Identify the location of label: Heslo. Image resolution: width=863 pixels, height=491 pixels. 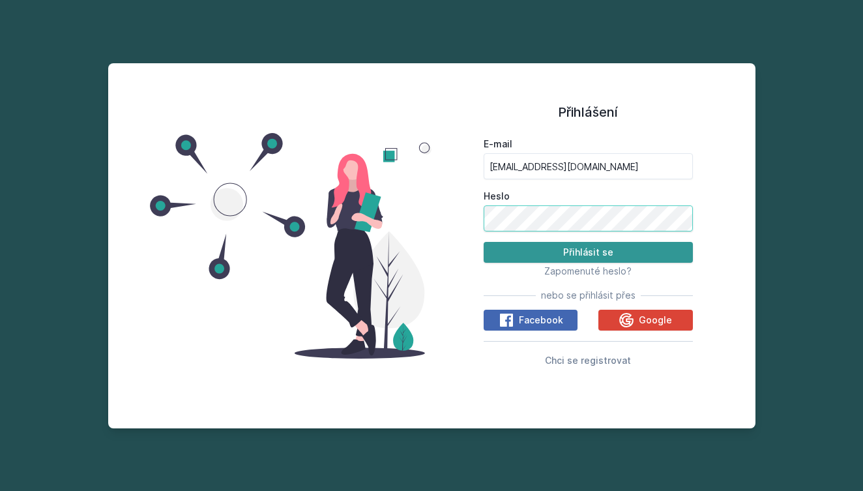
(588, 196).